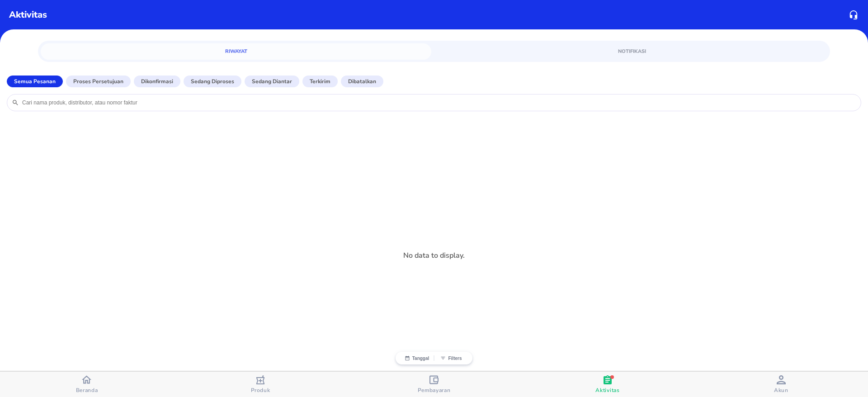 The height and width of the screenshot is (397, 868). Describe the element at coordinates (451, 358) in the screenshot. I see `button: Filters` at that location.